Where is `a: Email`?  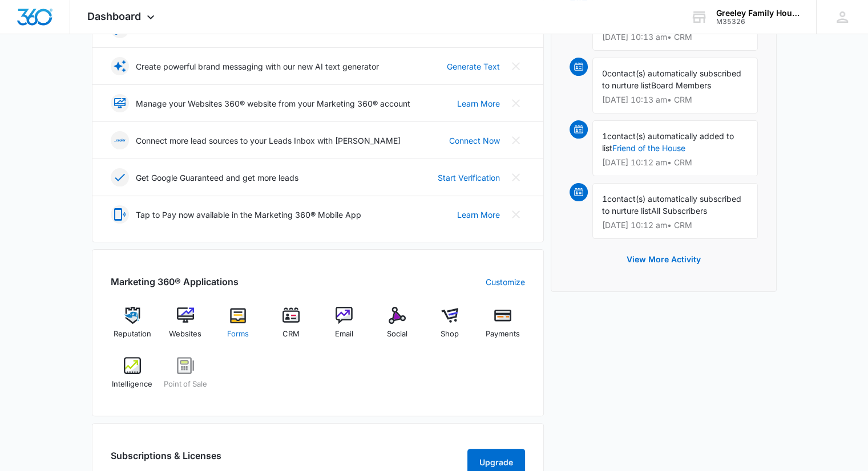 a: Email is located at coordinates (344, 328).